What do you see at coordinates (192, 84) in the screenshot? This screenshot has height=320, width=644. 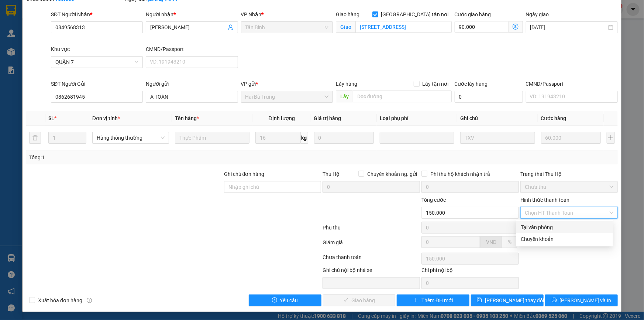 I see `div: Người gửi` at bounding box center [192, 84].